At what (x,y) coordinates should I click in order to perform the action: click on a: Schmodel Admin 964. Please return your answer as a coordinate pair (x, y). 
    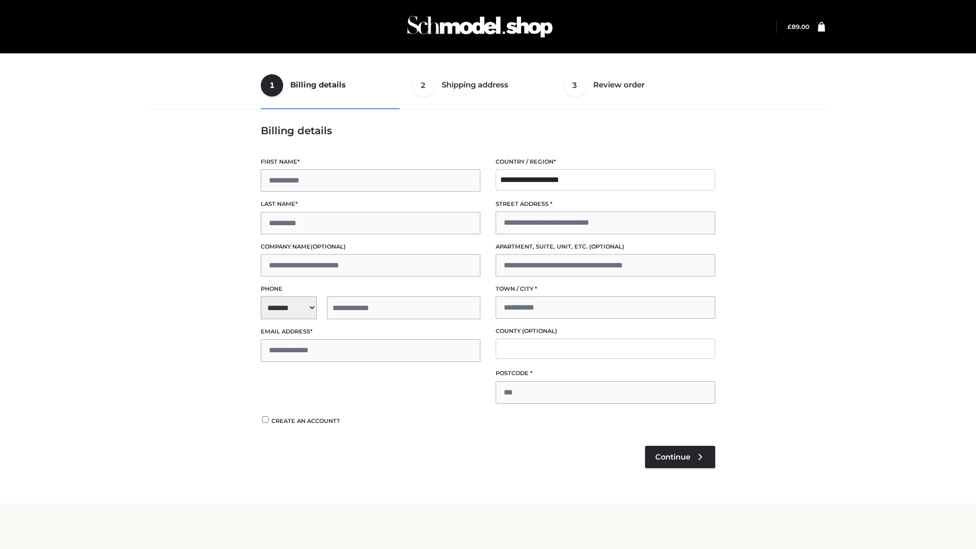
    Looking at the image, I should click on (480, 26).